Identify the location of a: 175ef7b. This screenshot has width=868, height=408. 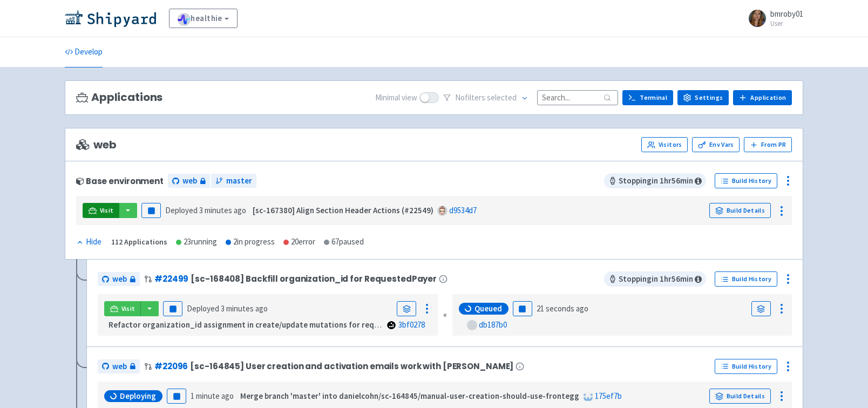
(608, 395).